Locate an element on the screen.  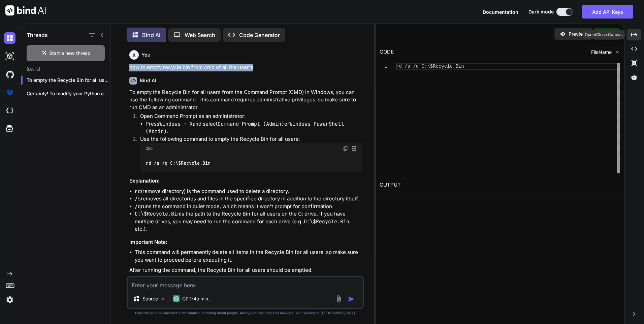
code: D:\$Recycle.Bin is located at coordinates (327, 221).